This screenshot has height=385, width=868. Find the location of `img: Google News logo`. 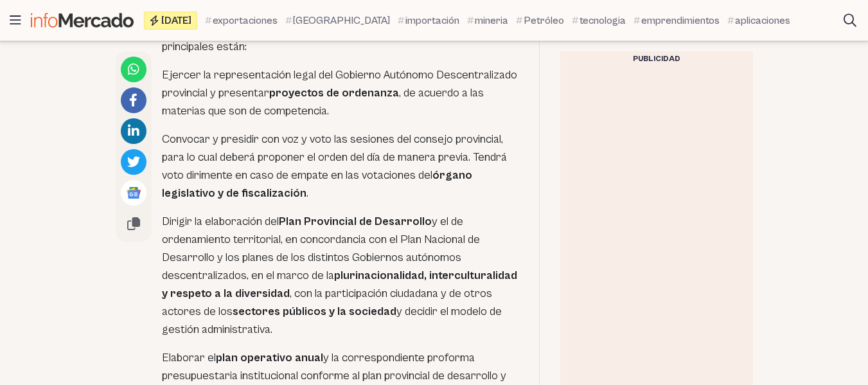

img: Google News logo is located at coordinates (133, 193).